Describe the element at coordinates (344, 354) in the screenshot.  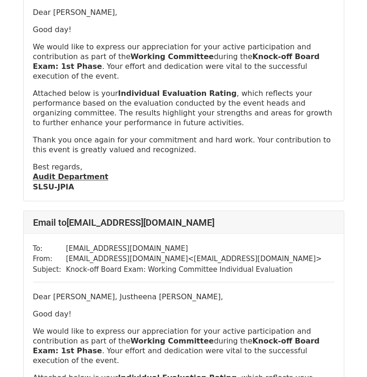
I see `div: Chat Widget` at that location.